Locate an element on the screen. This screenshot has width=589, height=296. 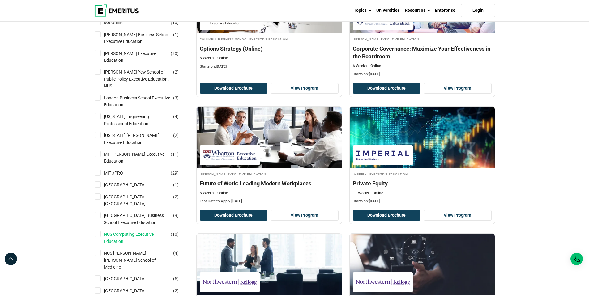
p: 11 Weeks is located at coordinates (361, 193).